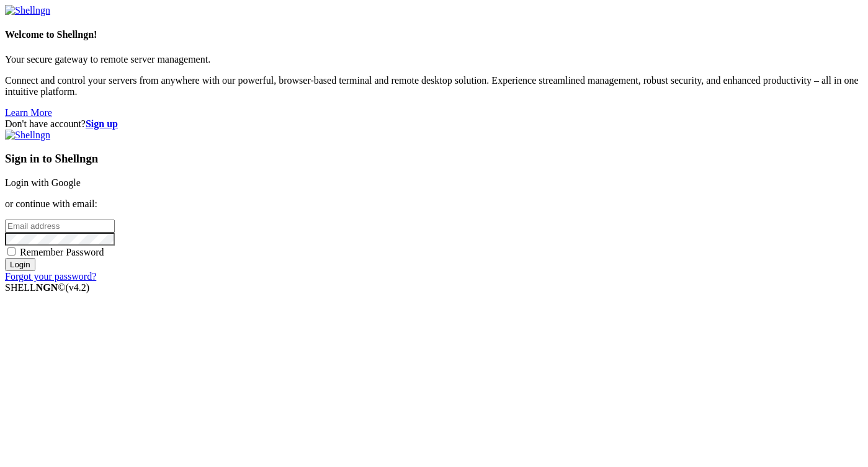 This screenshot has height=467, width=868. What do you see at coordinates (28, 112) in the screenshot?
I see `a: Learn More` at bounding box center [28, 112].